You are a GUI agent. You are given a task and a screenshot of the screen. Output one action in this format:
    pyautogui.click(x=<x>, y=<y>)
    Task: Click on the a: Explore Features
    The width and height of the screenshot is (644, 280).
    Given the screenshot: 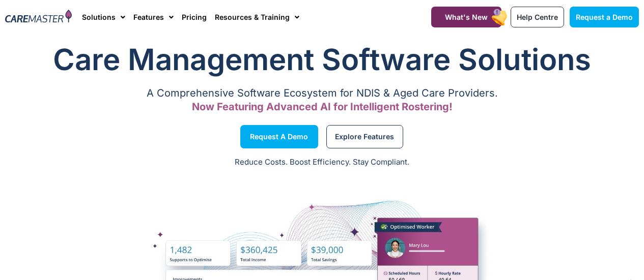 What is the action you would take?
    pyautogui.click(x=364, y=137)
    